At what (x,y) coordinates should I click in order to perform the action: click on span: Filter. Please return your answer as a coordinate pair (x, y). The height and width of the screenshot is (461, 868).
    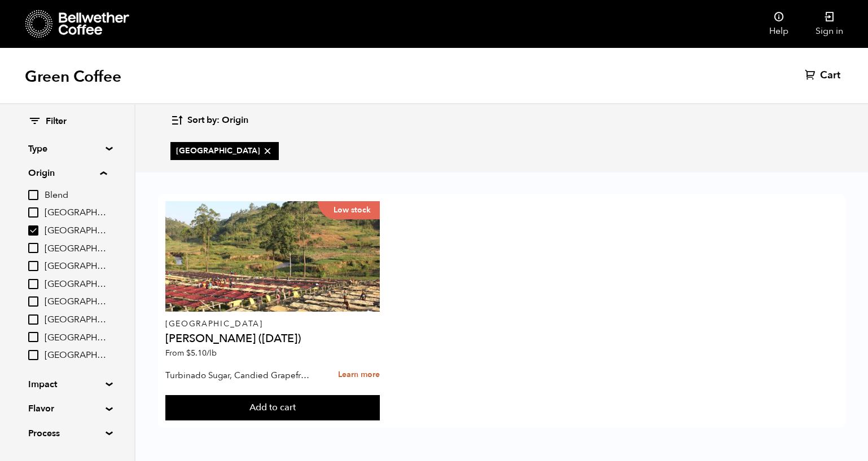
    Looking at the image, I should click on (56, 122).